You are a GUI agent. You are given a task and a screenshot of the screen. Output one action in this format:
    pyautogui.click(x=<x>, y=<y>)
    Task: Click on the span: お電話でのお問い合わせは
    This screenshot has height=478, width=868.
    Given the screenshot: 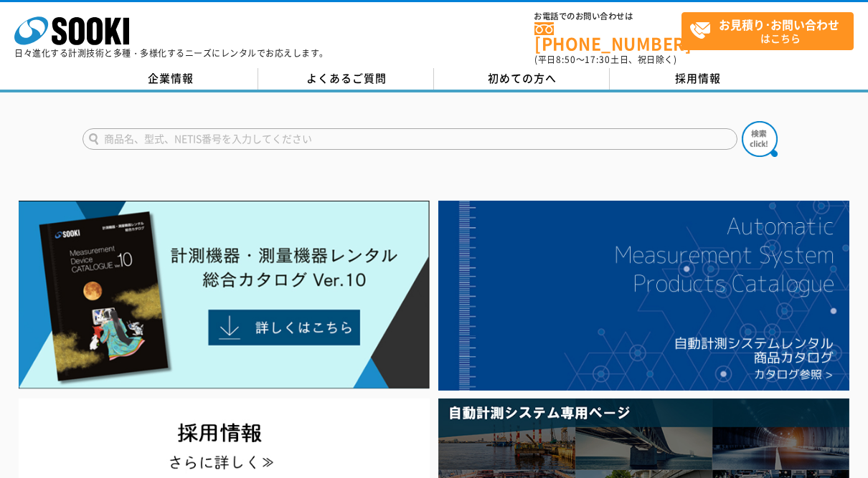 What is the action you would take?
    pyautogui.click(x=607, y=16)
    